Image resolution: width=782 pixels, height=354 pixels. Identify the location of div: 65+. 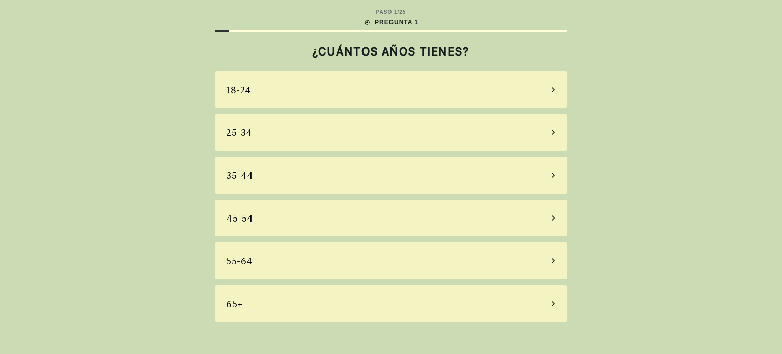
(234, 303).